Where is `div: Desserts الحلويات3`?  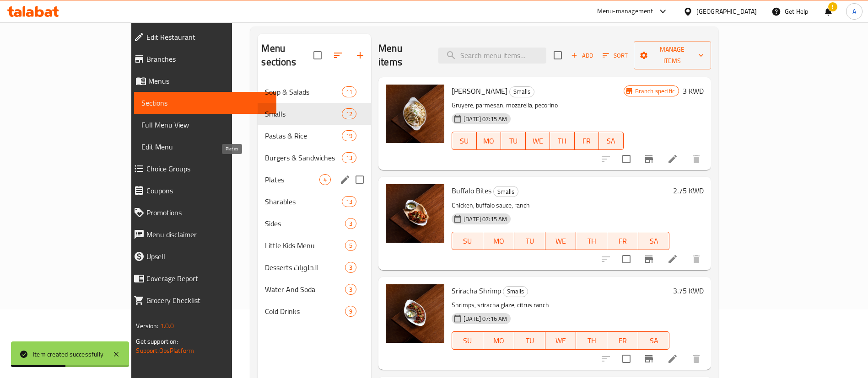 div: Desserts الحلويات3 is located at coordinates (314, 268).